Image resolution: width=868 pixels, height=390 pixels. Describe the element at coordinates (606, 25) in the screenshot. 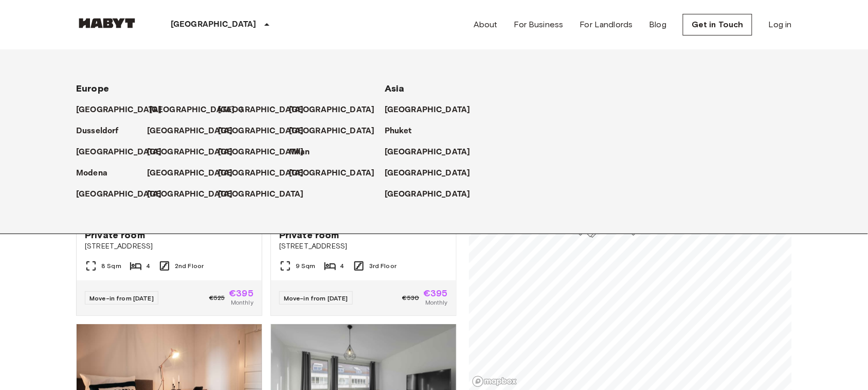

I see `a: For Landlords` at that location.